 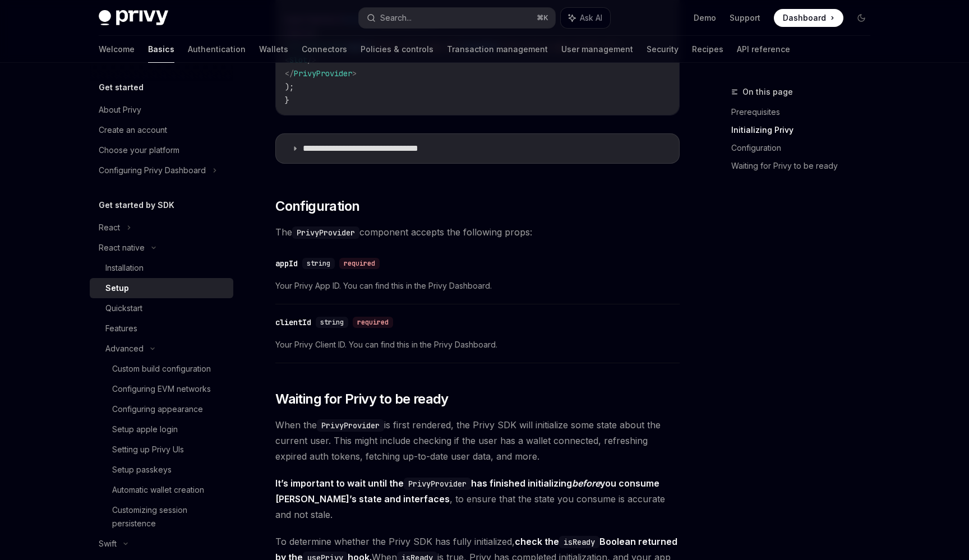 I want to click on div: Custom build configuration, so click(x=161, y=369).